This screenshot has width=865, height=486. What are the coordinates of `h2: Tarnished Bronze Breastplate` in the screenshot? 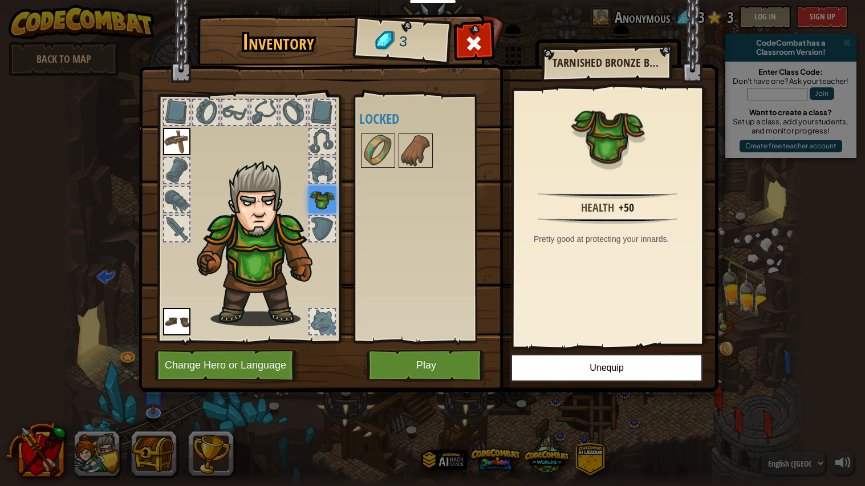 It's located at (606, 63).